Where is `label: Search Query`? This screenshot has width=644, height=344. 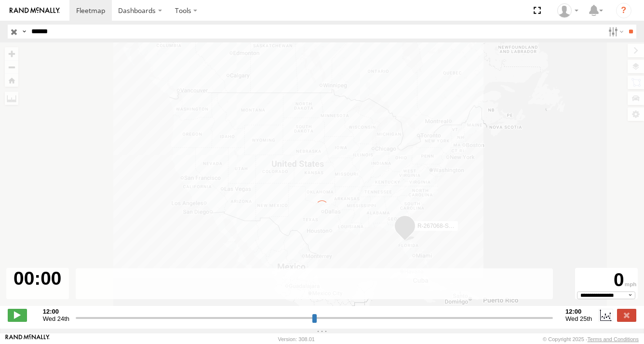 label: Search Query is located at coordinates (24, 31).